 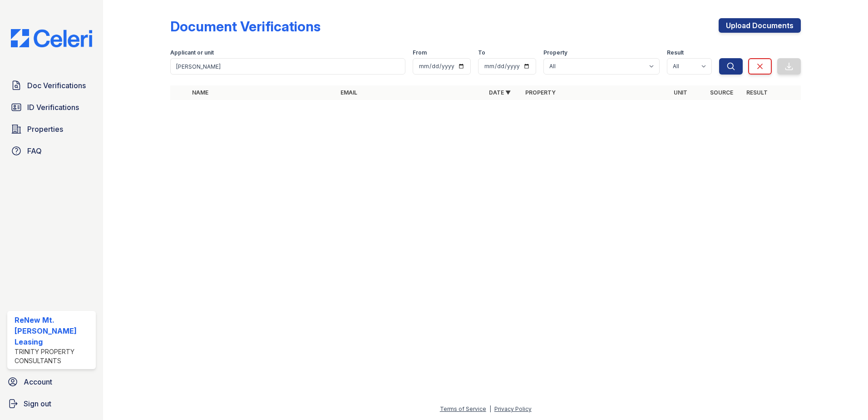 What do you see at coordinates (721, 92) in the screenshot?
I see `a: Source` at bounding box center [721, 92].